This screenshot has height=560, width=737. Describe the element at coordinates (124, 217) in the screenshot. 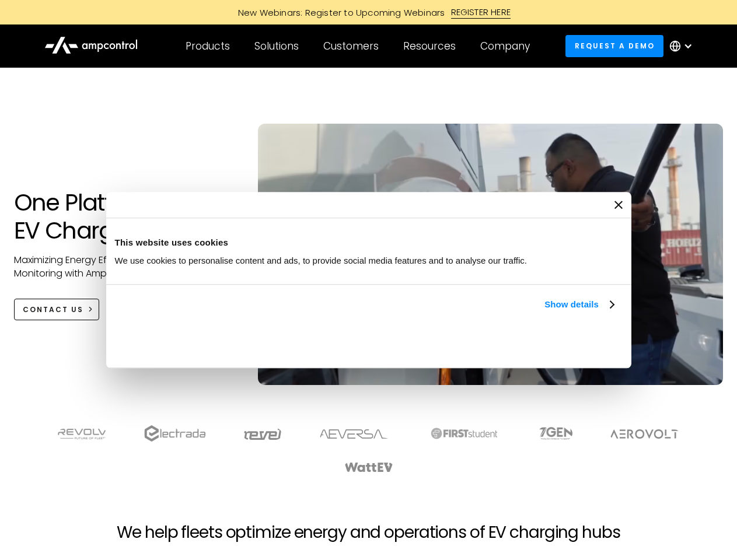

I see `h1: One Platform for EV Charging Hubs` at that location.